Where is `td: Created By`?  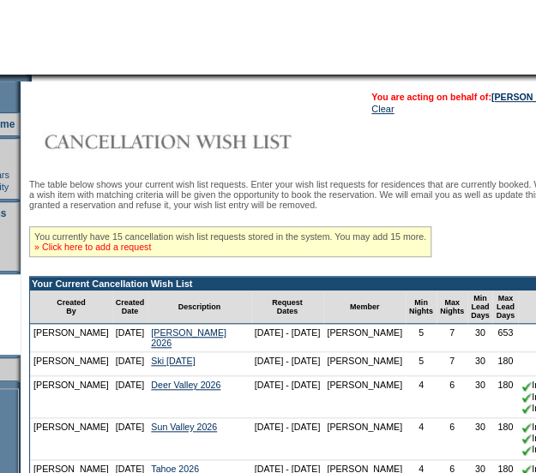 td: Created By is located at coordinates (71, 307).